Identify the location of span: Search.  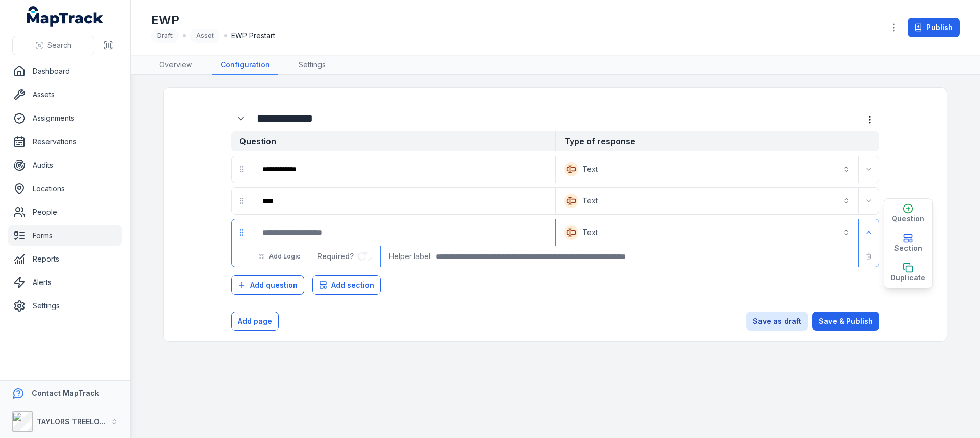
(59, 45).